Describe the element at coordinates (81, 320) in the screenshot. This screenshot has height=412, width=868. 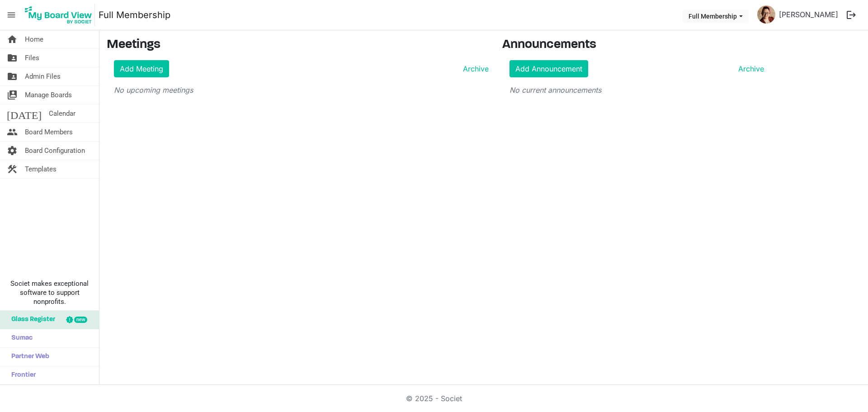
I see `div: new` at that location.